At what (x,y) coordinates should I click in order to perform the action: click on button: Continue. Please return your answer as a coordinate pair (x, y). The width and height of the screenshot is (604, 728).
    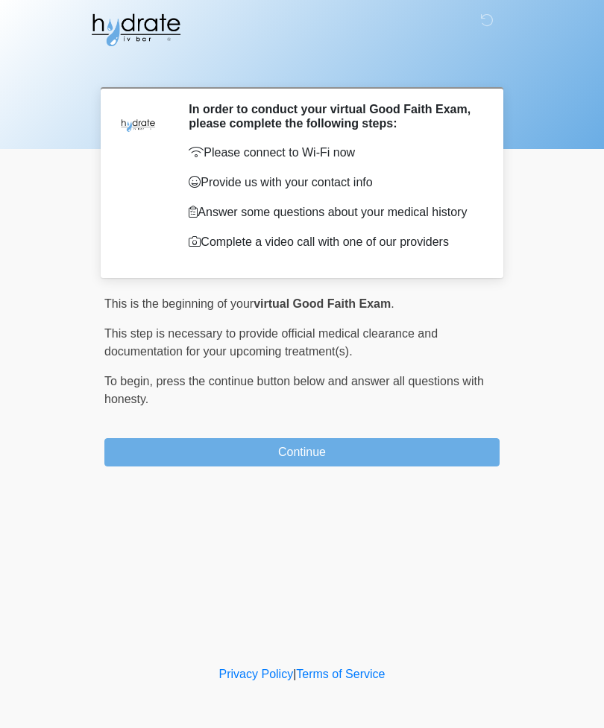
    Looking at the image, I should click on (302, 452).